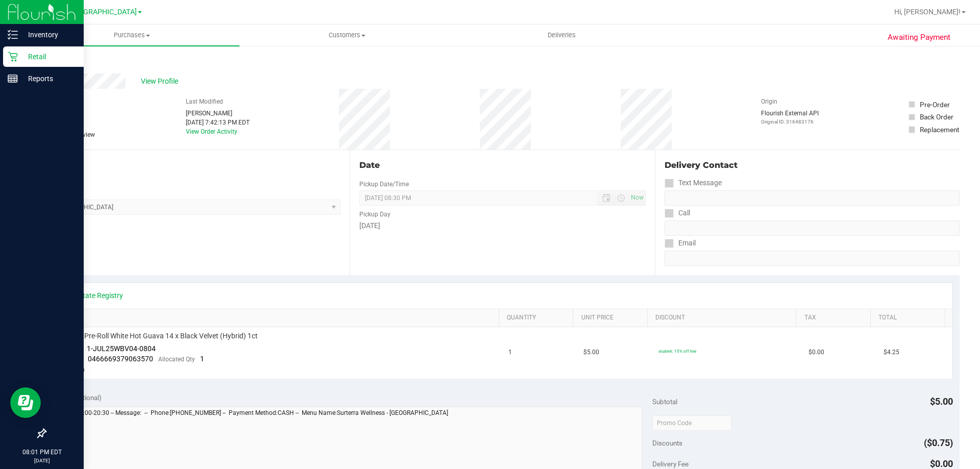  What do you see at coordinates (42, 452) in the screenshot?
I see `p: 08:01 PM EDT` at bounding box center [42, 452].